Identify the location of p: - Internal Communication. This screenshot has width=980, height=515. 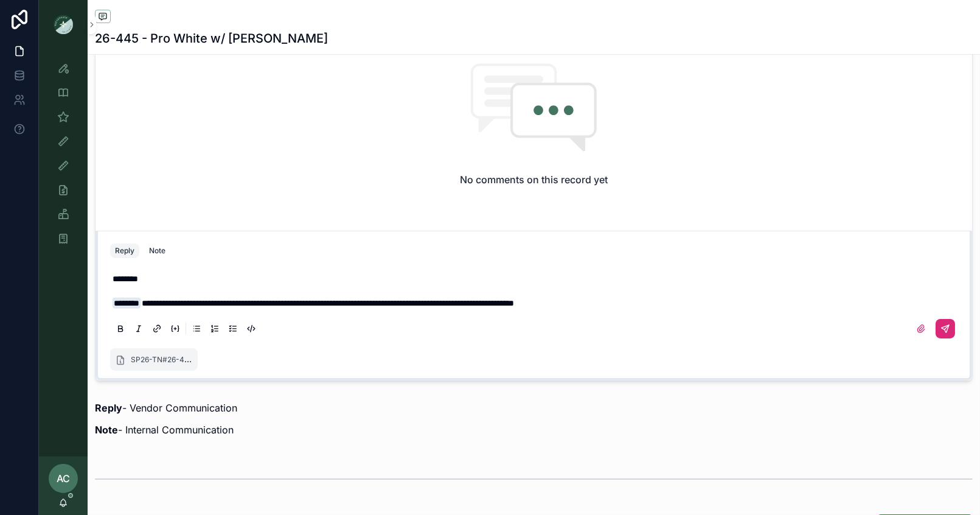
(533, 429).